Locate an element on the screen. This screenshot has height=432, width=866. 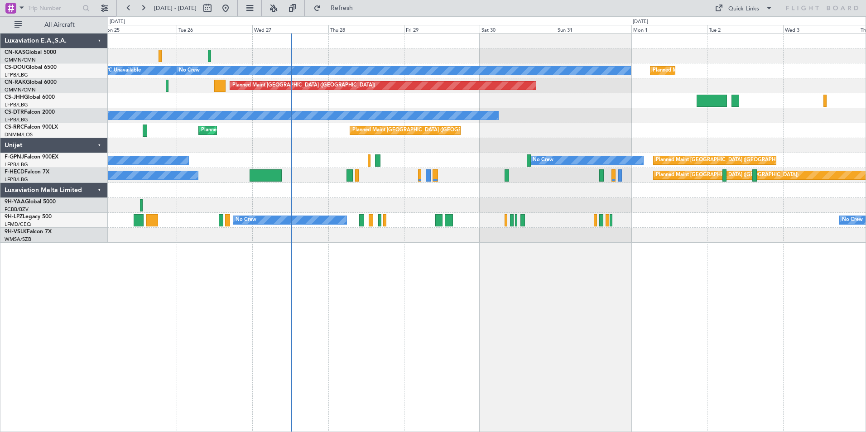
a: CN-RAKGlobal 6000 is located at coordinates (30, 82).